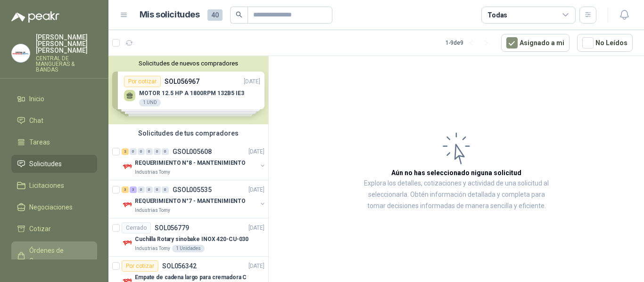  What do you see at coordinates (192, 190) in the screenshot?
I see `p: GSOL005535` at bounding box center [192, 190].